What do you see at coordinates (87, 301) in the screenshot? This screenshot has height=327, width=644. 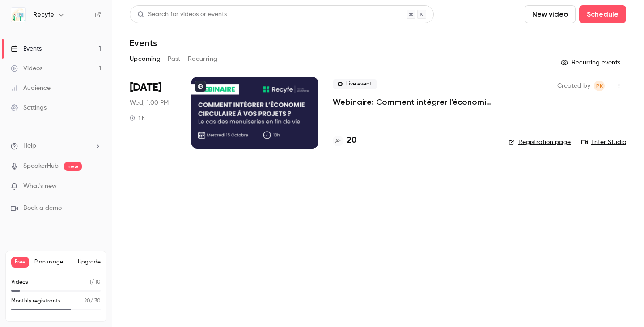 I see `span: 20` at bounding box center [87, 301].